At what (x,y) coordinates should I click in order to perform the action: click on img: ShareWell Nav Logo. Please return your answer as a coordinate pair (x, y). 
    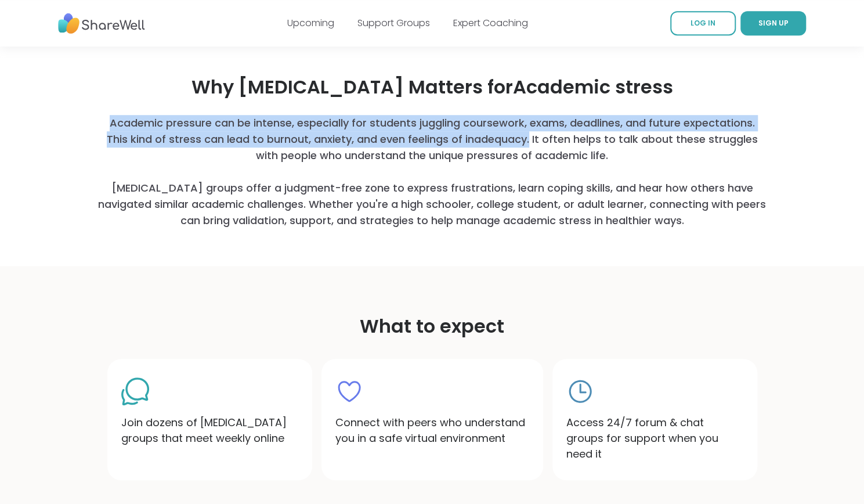
    Looking at the image, I should click on (101, 23).